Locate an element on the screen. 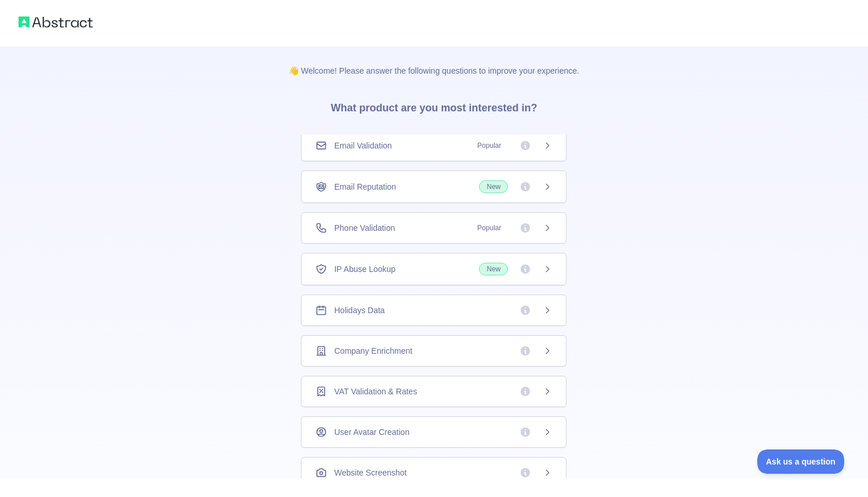 The image size is (868, 497). img: Abstract logo is located at coordinates (56, 22).